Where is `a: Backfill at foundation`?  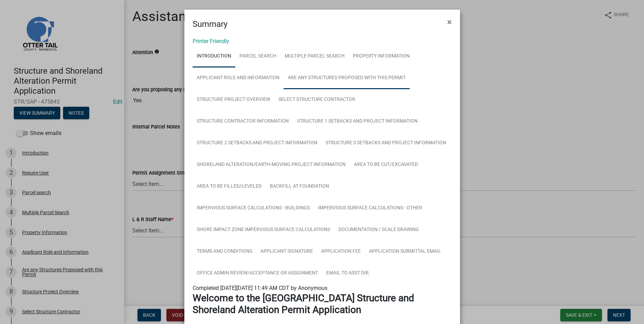 a: Backfill at foundation is located at coordinates (300, 187).